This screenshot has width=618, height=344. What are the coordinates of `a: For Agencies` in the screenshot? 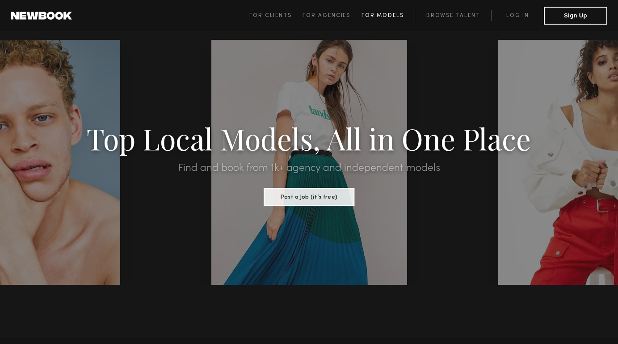 It's located at (332, 16).